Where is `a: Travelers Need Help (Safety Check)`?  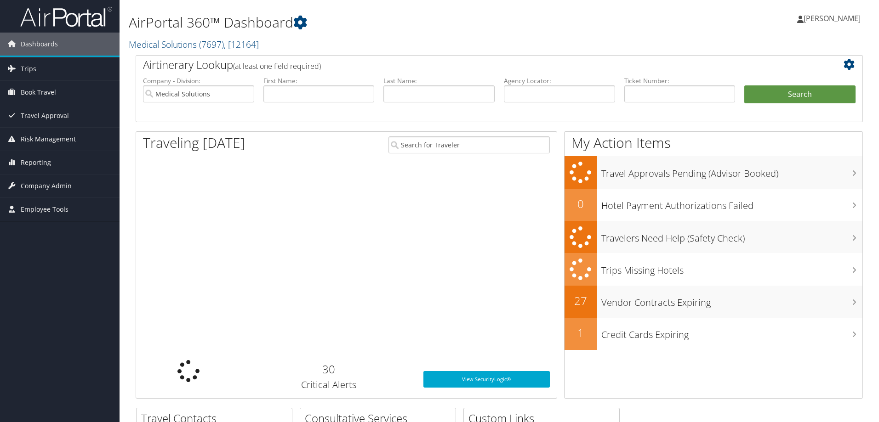
a: Travelers Need Help (Safety Check) is located at coordinates (713, 237).